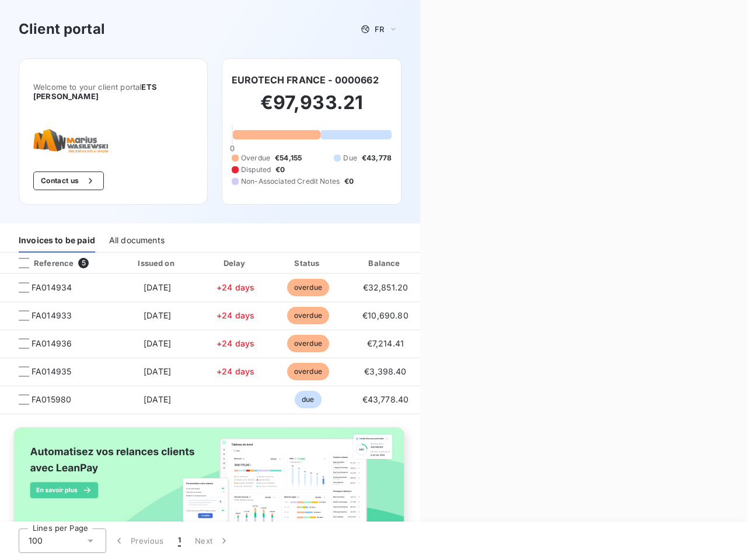 The height and width of the screenshot is (560, 747). What do you see at coordinates (41, 263) in the screenshot?
I see `div: Reference` at bounding box center [41, 263].